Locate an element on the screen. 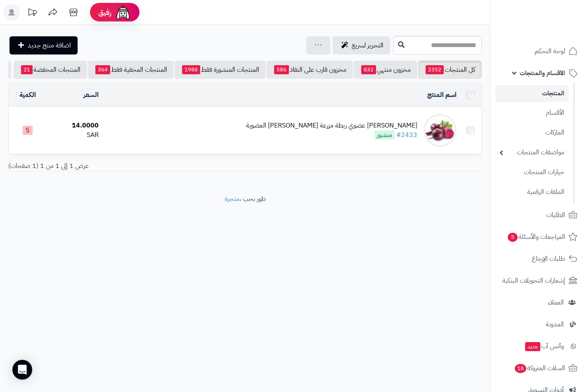 The width and height of the screenshot is (587, 392). a: المنتجات is located at coordinates (532, 93).